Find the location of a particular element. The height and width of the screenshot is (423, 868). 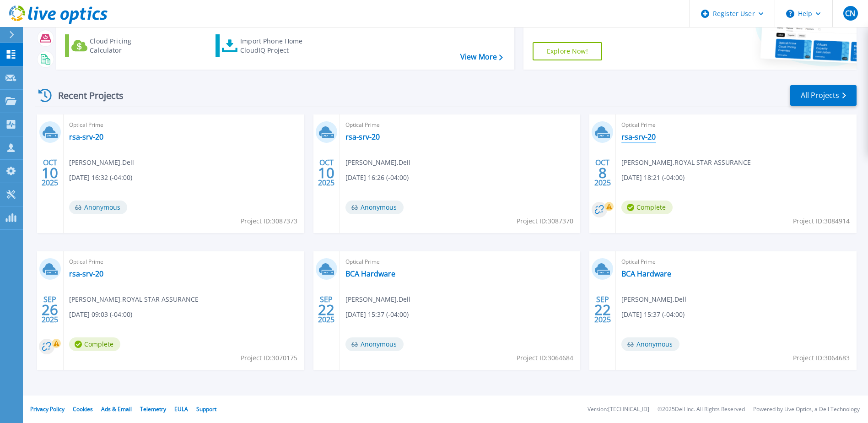

a: Telemetry is located at coordinates (152, 409).